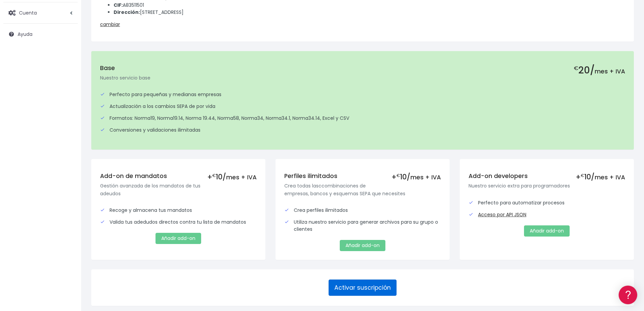 The image size is (644, 311). Describe the element at coordinates (546, 203) in the screenshot. I see `div: Perfecto para automatizar procesos` at that location.